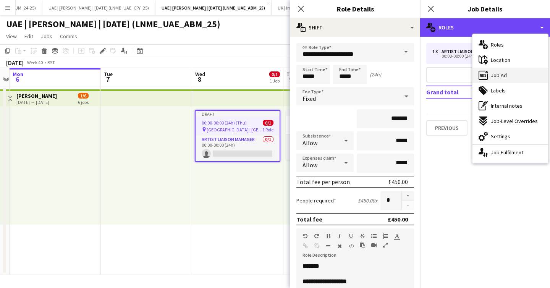  What do you see at coordinates (500, 60) in the screenshot?
I see `span: Location` at bounding box center [500, 60].